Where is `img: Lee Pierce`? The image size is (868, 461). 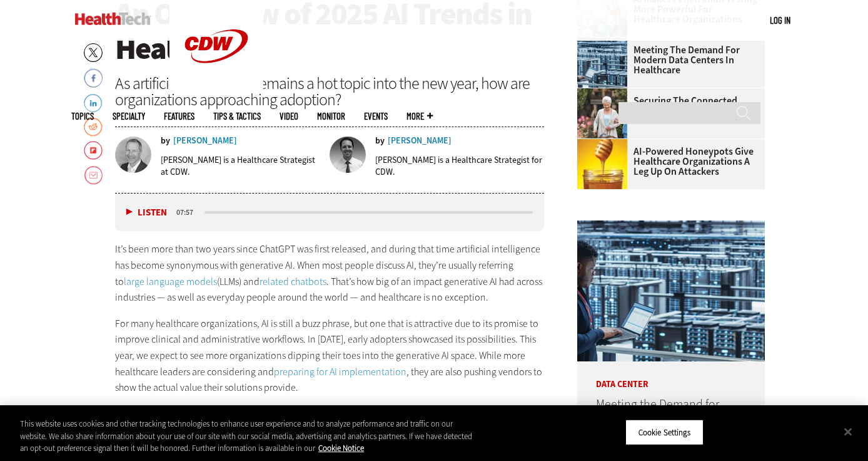 img: Lee Pierce is located at coordinates (347, 154).